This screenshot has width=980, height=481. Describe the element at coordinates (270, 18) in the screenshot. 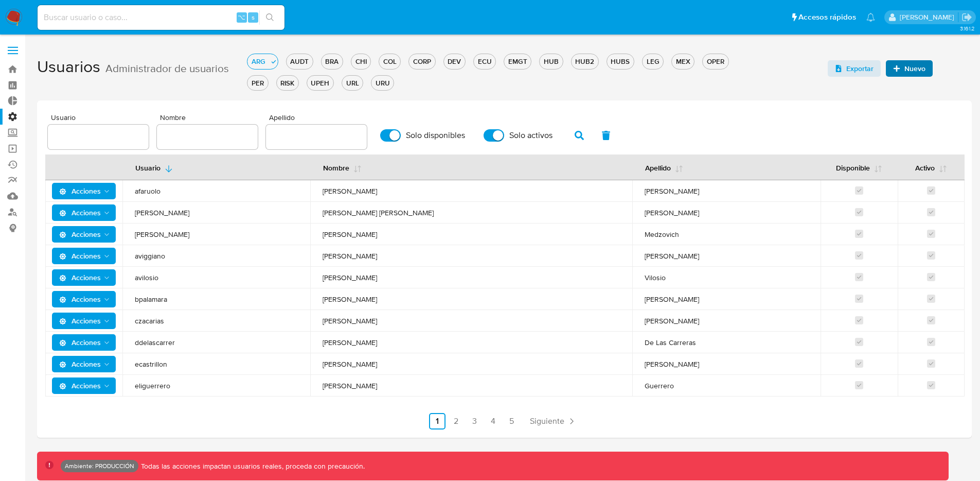

I see `button: search-icon` at that location.